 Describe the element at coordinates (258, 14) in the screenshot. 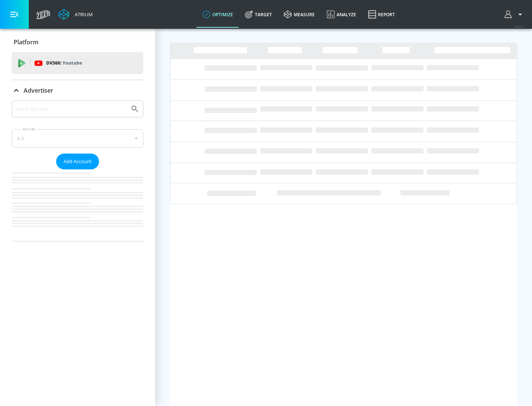

I see `a: Target` at that location.